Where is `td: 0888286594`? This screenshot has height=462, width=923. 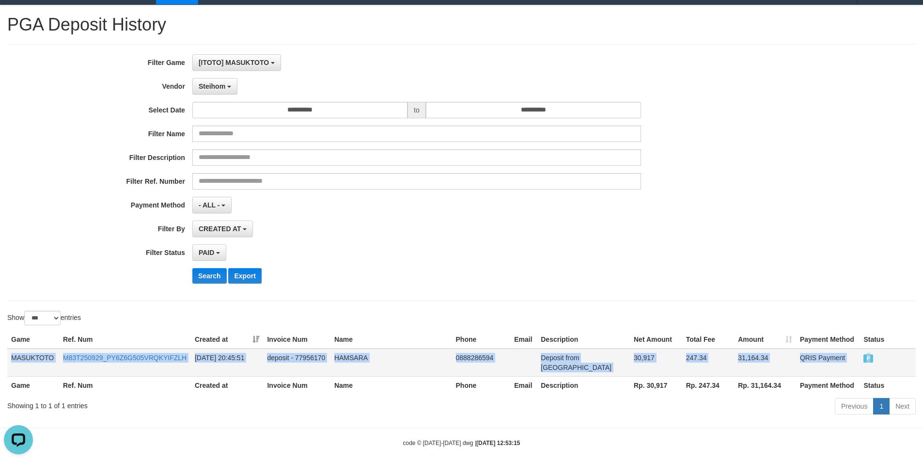
td: 0888286594 is located at coordinates (481, 362).